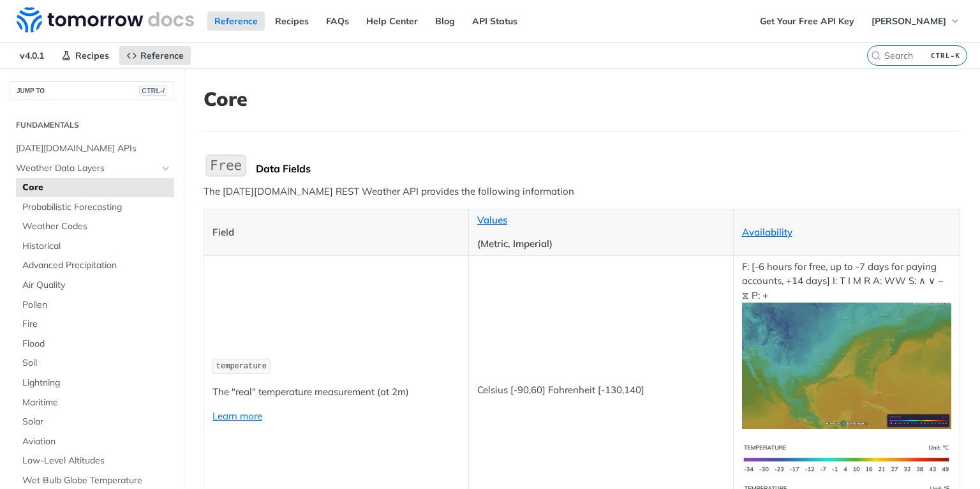 The image size is (980, 489). What do you see at coordinates (153, 91) in the screenshot?
I see `span: CTRL-/` at bounding box center [153, 91].